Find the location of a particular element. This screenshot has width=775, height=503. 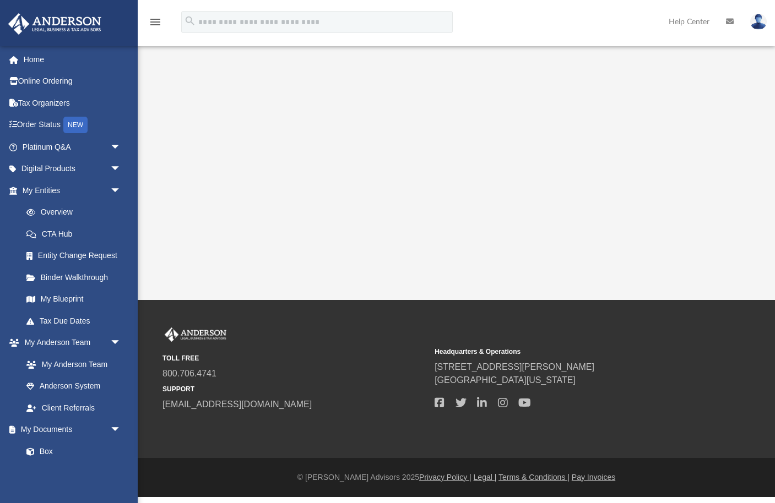

a: Box is located at coordinates (71, 451).